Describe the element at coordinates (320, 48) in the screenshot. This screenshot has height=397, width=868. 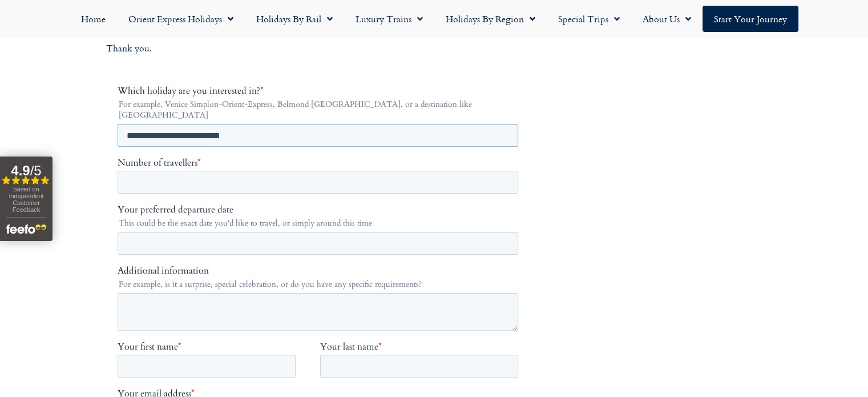
I see `p: Thank you.` at that location.